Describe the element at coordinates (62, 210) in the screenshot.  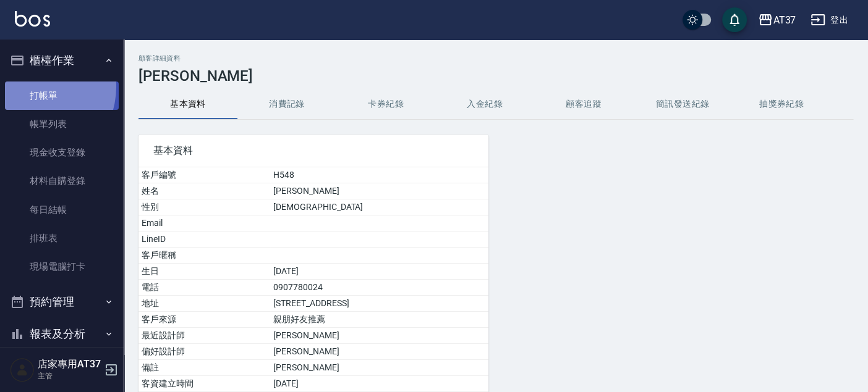
I see `a: 每日結帳` at that location.